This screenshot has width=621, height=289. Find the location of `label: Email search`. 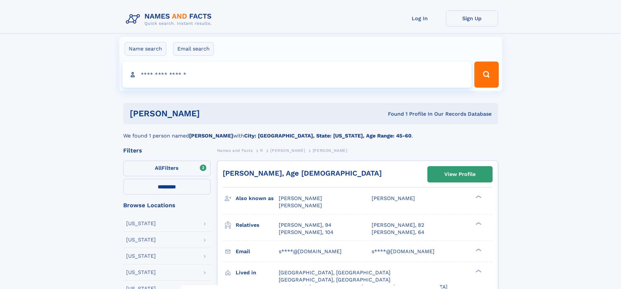

label: Email search is located at coordinates (193, 49).